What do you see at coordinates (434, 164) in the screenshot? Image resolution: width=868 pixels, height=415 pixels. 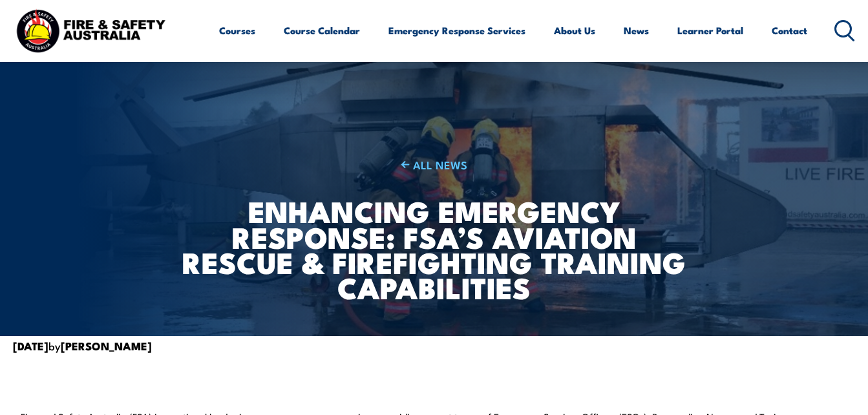 I see `a: ALL NEWS` at bounding box center [434, 164].